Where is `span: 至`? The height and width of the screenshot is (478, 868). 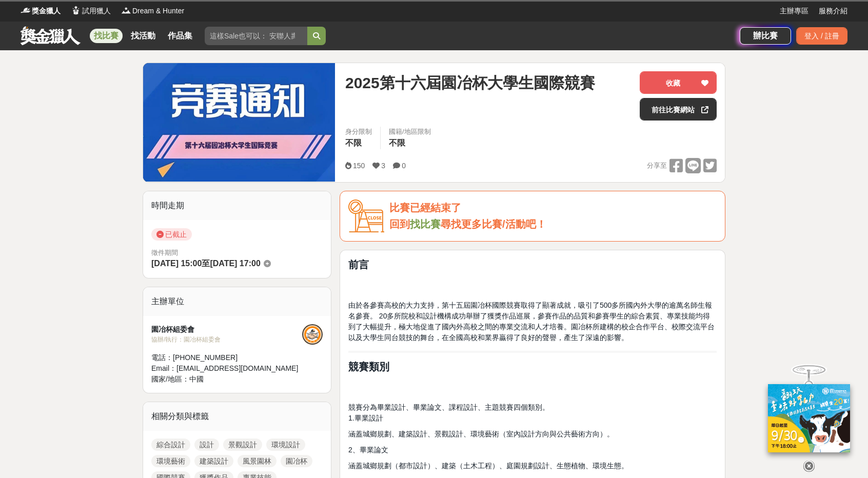
span: 至 is located at coordinates (206, 264).